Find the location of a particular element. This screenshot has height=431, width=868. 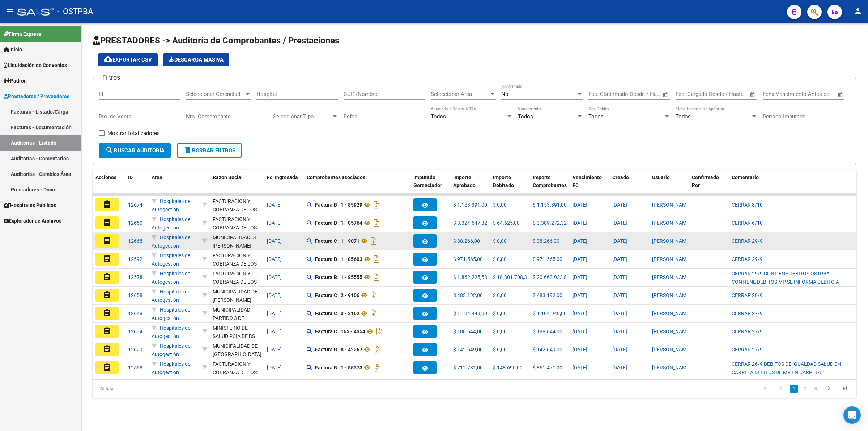

datatable-header-cell: Confirmado Por is located at coordinates (709, 186).